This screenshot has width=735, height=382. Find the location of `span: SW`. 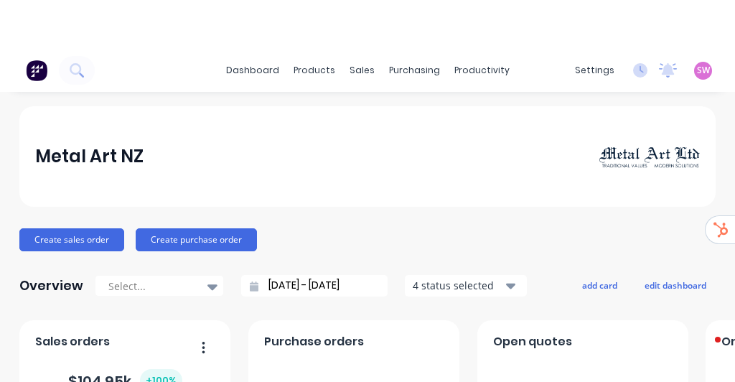

span: SW is located at coordinates (703, 70).